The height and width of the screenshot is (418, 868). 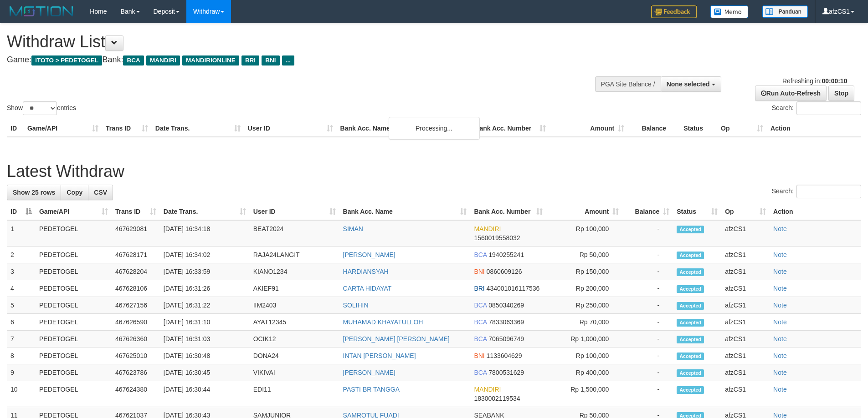 What do you see at coordinates (294, 373) in the screenshot?
I see `td: VIKIVAI` at bounding box center [294, 373].